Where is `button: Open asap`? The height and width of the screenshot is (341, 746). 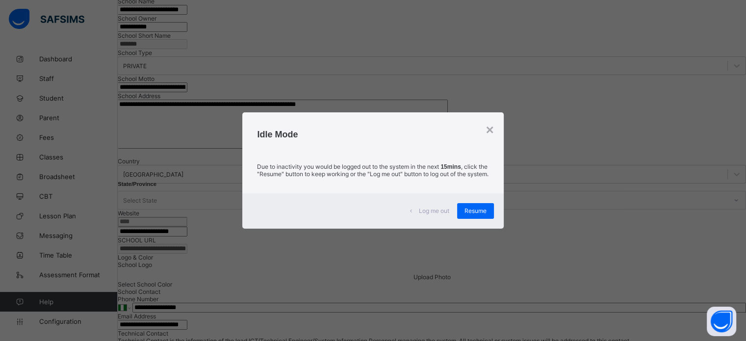 button: Open asap is located at coordinates (722, 321).